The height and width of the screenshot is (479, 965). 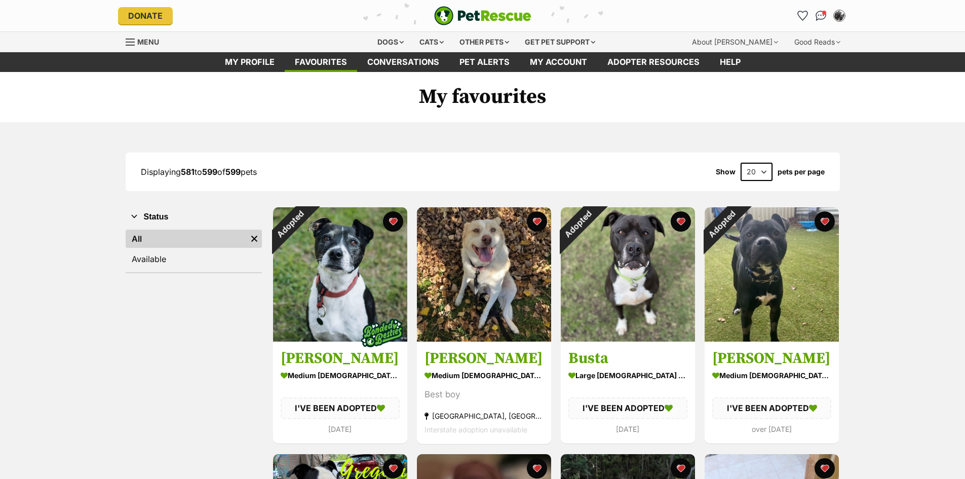 What do you see at coordinates (628, 274) in the screenshot?
I see `img: Busta` at bounding box center [628, 274].